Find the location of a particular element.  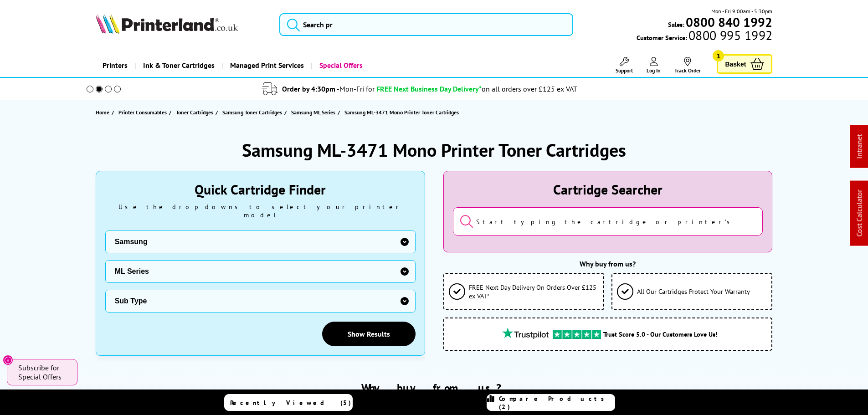

span: Toner Cartridges is located at coordinates (194, 112).